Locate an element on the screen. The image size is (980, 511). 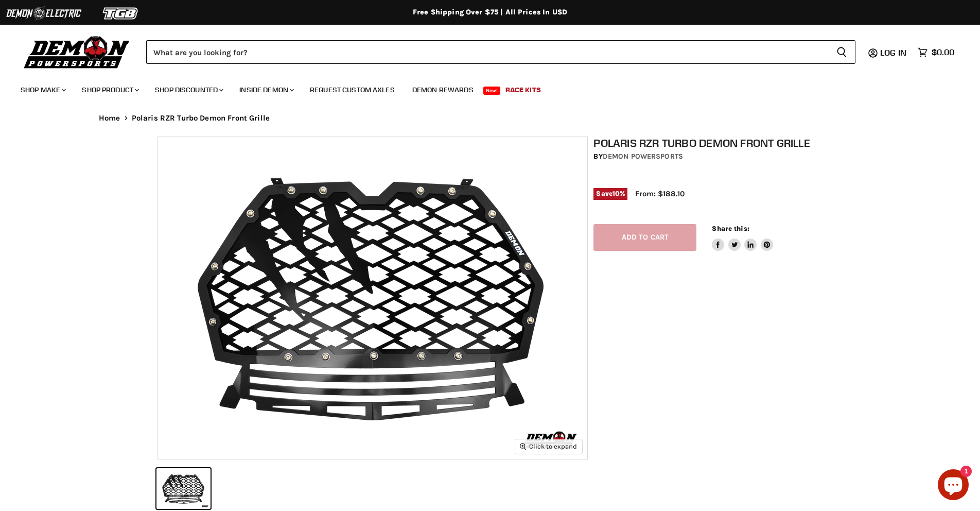
a: Log in is located at coordinates (894, 52).